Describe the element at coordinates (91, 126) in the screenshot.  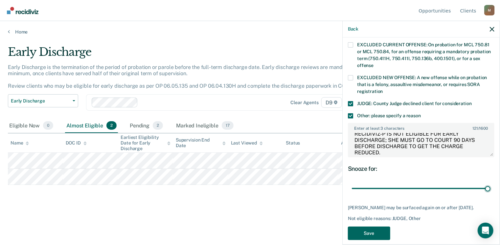
I see `div: Almost Eligible` at that location.